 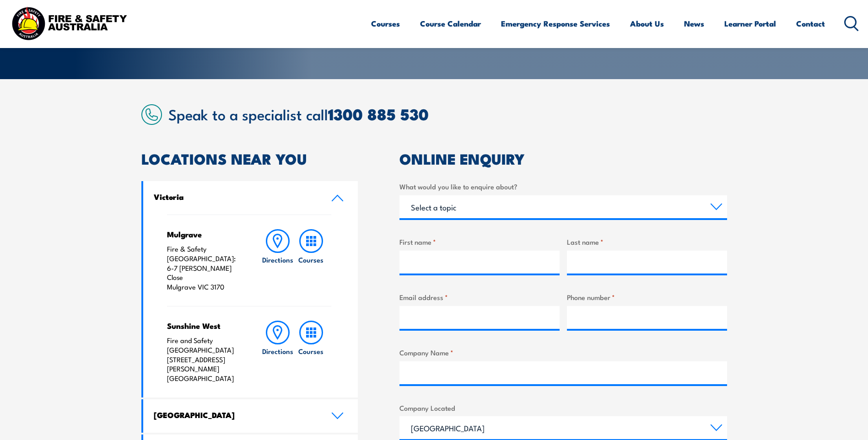 I want to click on a: About Us, so click(x=647, y=23).